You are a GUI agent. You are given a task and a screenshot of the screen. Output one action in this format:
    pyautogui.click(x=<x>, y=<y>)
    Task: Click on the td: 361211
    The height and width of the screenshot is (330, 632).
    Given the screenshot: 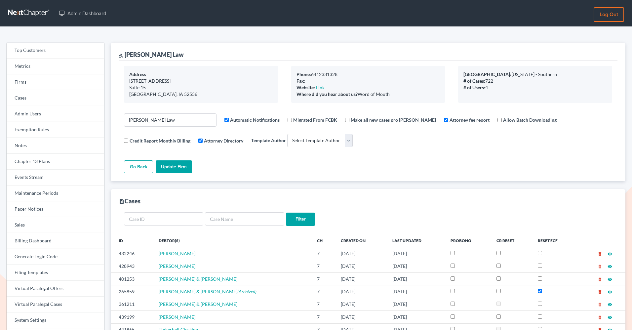 What is the action you would take?
    pyautogui.click(x=132, y=304)
    